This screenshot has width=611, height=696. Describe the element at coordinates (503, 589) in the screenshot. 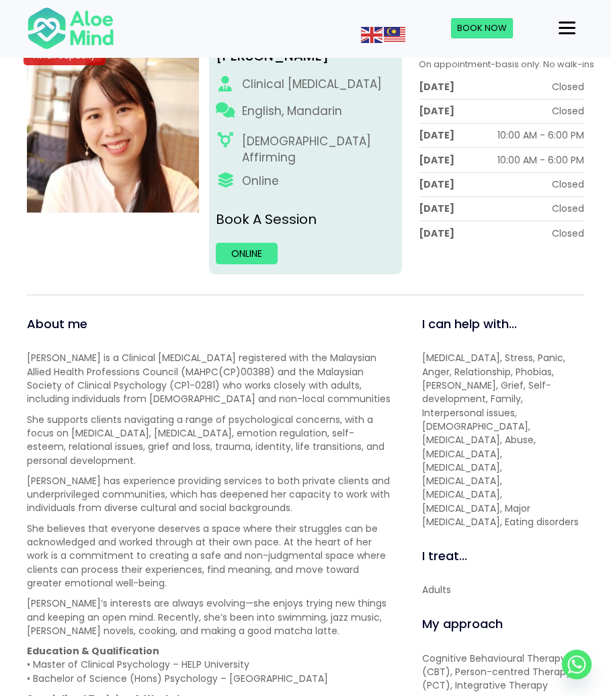

I see `div: Adults` at that location.